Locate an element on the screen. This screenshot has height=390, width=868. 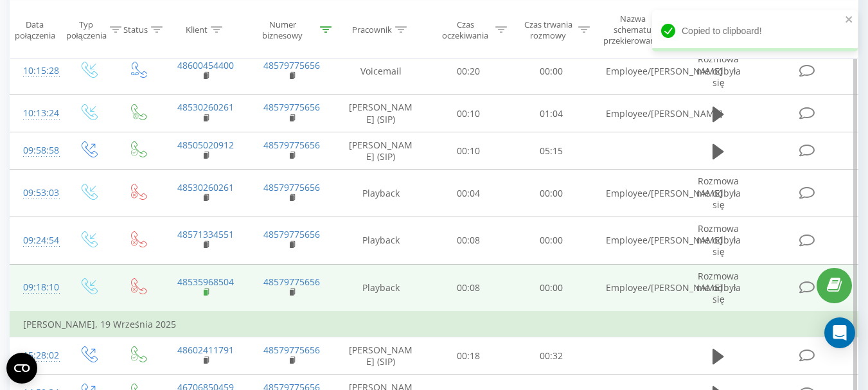
div: 09:24:54 is located at coordinates (37, 241).